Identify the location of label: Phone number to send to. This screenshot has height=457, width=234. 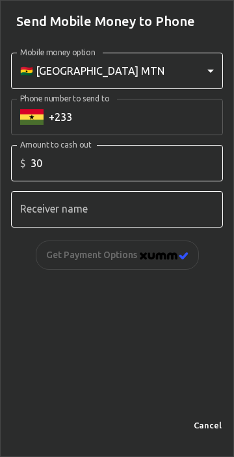
(64, 98).